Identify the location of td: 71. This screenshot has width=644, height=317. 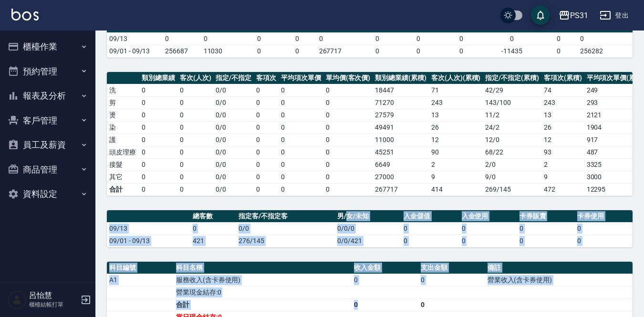
(456, 90).